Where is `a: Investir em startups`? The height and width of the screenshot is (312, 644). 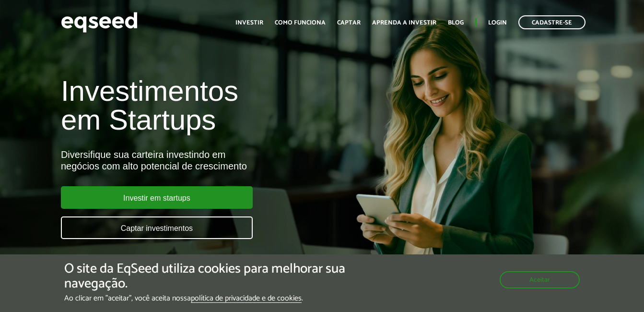
a: Investir em startups is located at coordinates (157, 197).